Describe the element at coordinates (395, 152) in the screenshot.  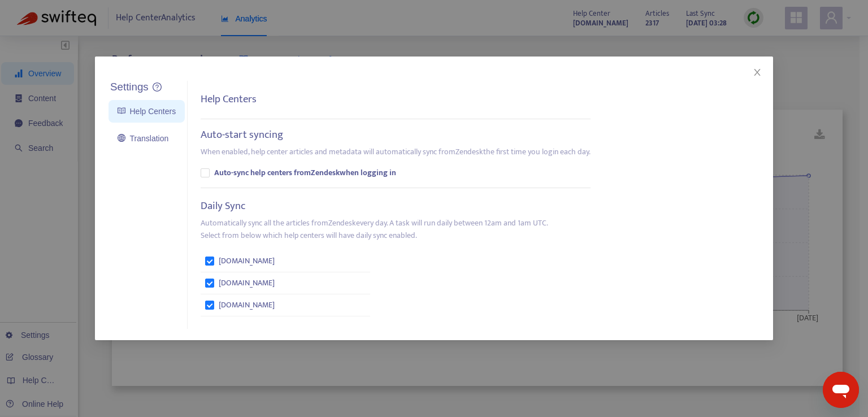
I see `p: When enabled, help center articles and metadata will automatically sync from Zendesk the first ti...` at that location.